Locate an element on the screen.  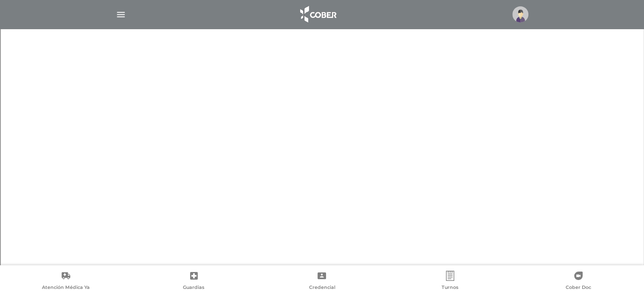
img: Cober_menu-lines-white.svg is located at coordinates (121, 14).